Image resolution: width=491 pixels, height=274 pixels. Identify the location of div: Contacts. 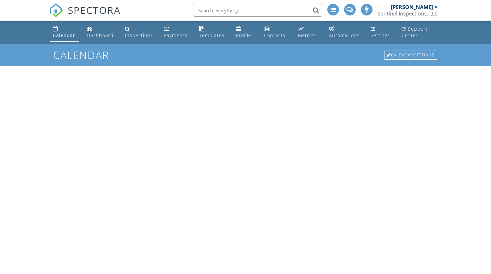
(274, 35).